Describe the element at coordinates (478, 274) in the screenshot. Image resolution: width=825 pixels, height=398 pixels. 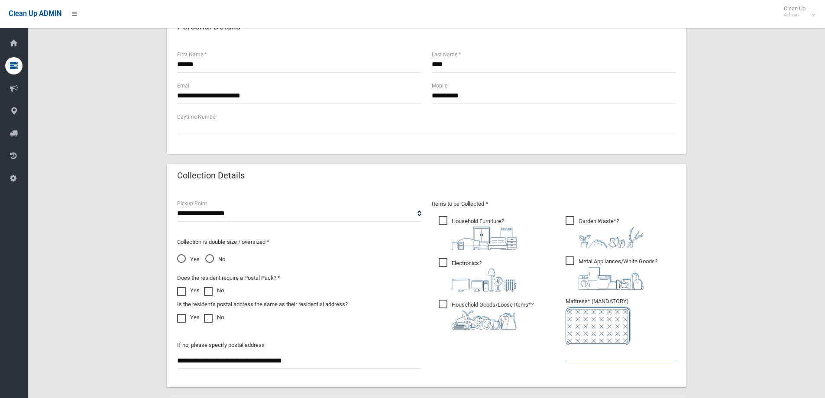
I see `span: Electronics` at that location.